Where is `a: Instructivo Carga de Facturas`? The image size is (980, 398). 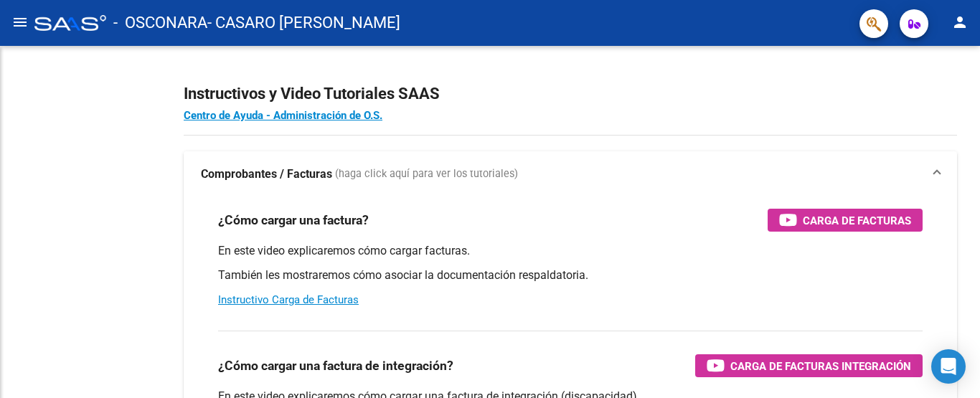
a: Instructivo Carga de Facturas is located at coordinates (289, 299).